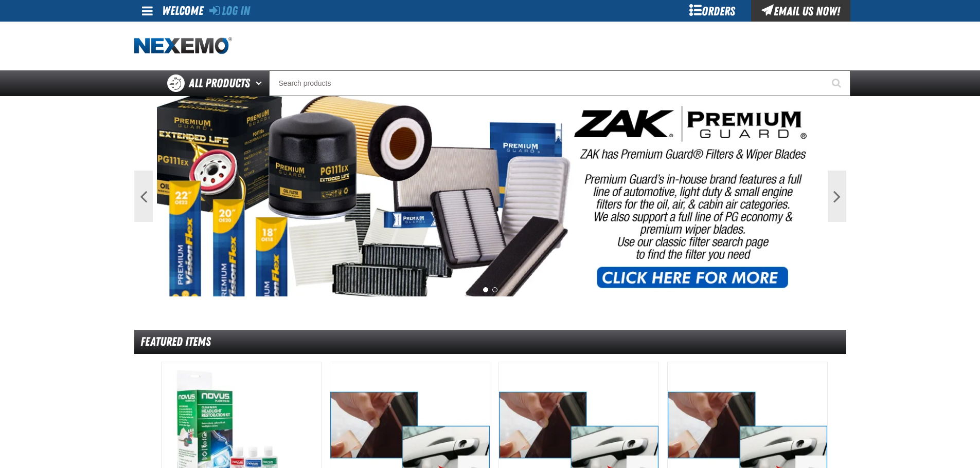 This screenshot has width=980, height=468. Describe the element at coordinates (490, 196) in the screenshot. I see `a: PG Filters & Wipers` at that location.